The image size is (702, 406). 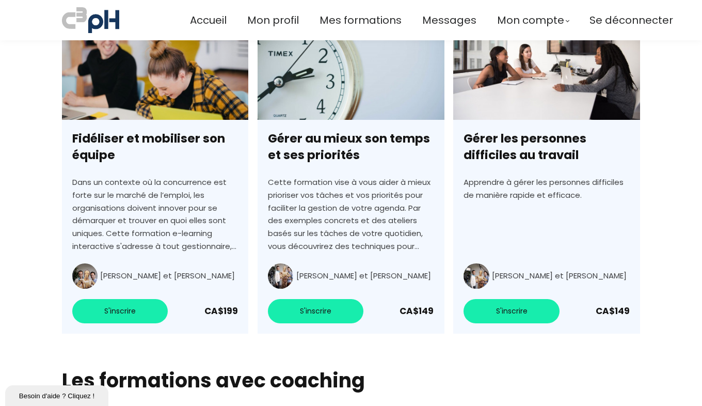 What do you see at coordinates (52, 12) in the screenshot?
I see `div: Besoin d'aide ? Cliquez !` at bounding box center [52, 12].